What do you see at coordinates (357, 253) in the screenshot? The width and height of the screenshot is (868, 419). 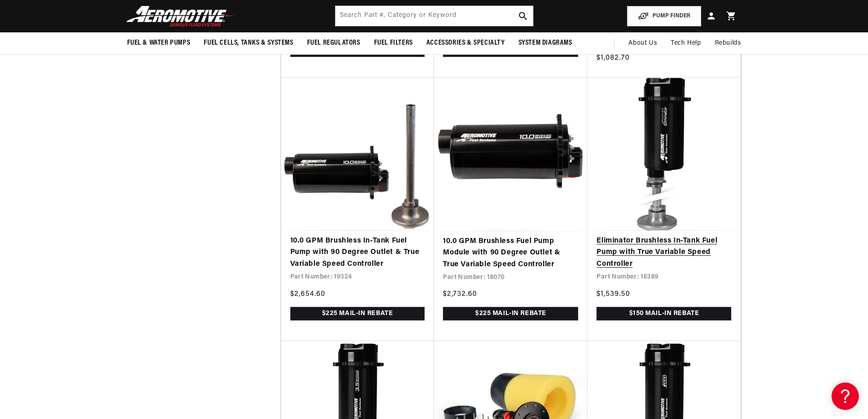 I see `a: 10.0 GPM Brushless In-Tank Fuel Pump with 90 Degree Outlet & True Variable Speed Controller` at bounding box center [357, 253].